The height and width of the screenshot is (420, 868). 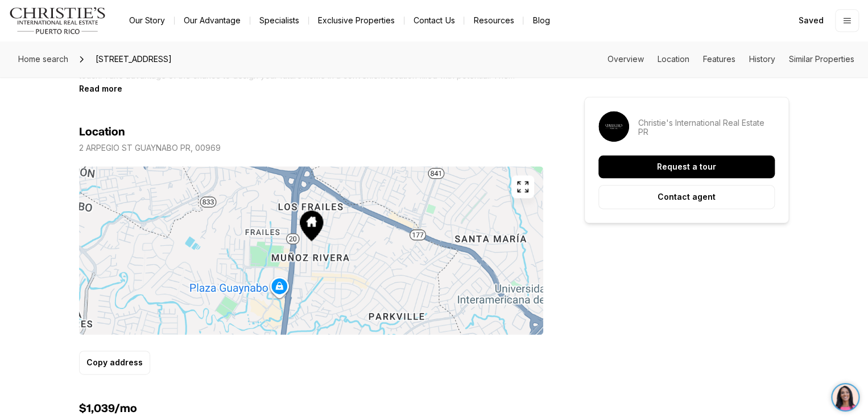 What do you see at coordinates (811, 21) in the screenshot?
I see `span: Saved` at bounding box center [811, 21].